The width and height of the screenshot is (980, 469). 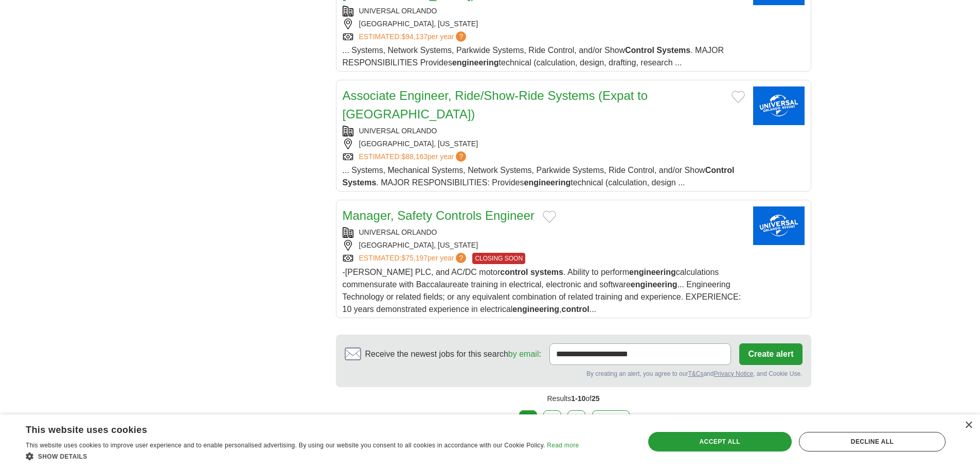 I want to click on a: 3, so click(x=576, y=421).